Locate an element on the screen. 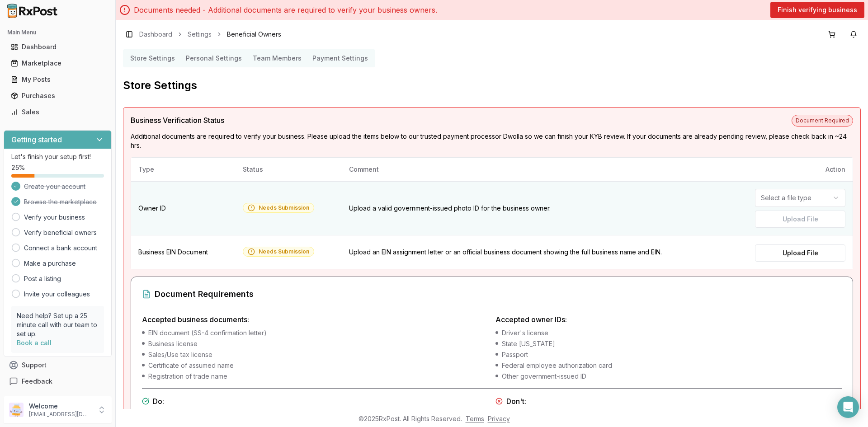  span: Feedback is located at coordinates (37, 381).